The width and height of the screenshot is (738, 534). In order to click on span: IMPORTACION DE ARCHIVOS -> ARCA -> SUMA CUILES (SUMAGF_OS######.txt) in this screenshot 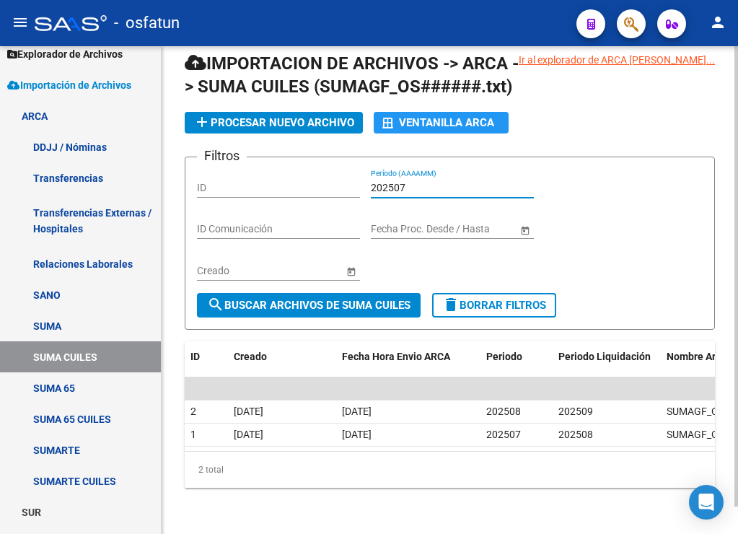, I will do `click(351, 75)`.